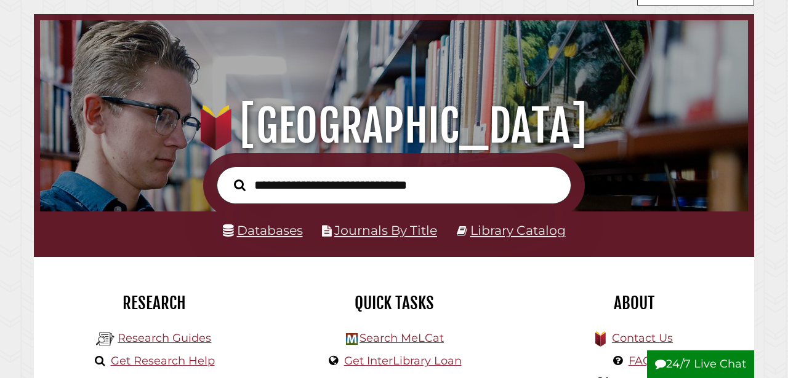 This screenshot has width=788, height=378. Describe the element at coordinates (642, 361) in the screenshot. I see `a: FAQs` at that location.